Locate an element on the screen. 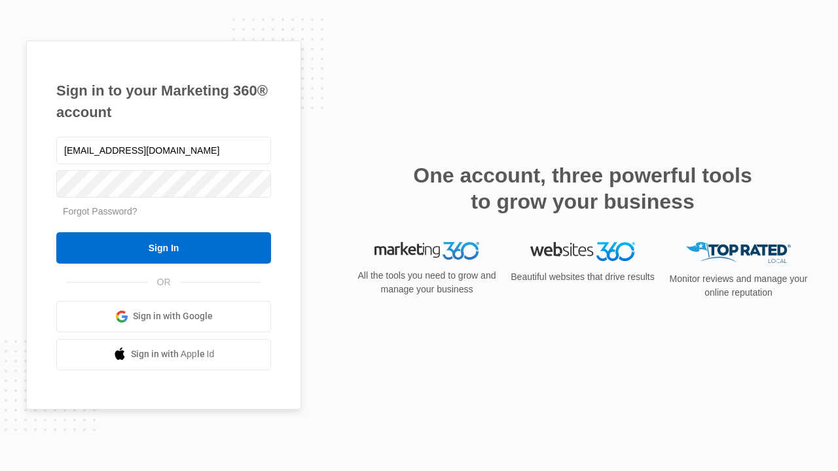 The width and height of the screenshot is (838, 471). span: Sign in with Apple Id is located at coordinates (173, 354).